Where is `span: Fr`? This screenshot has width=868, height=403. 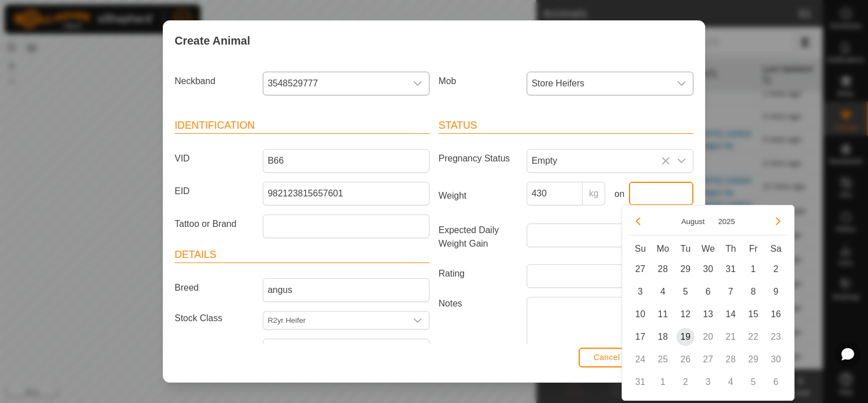 span: Fr is located at coordinates (753, 248).